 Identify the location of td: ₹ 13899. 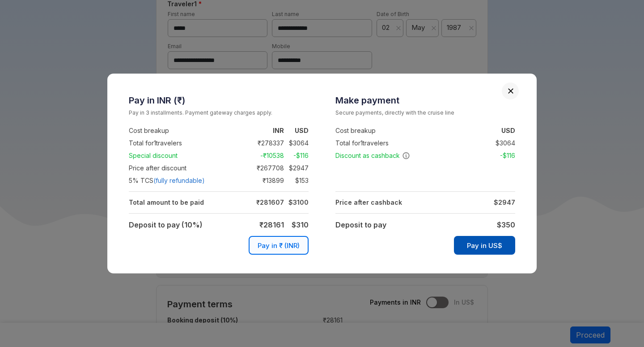
(265, 180).